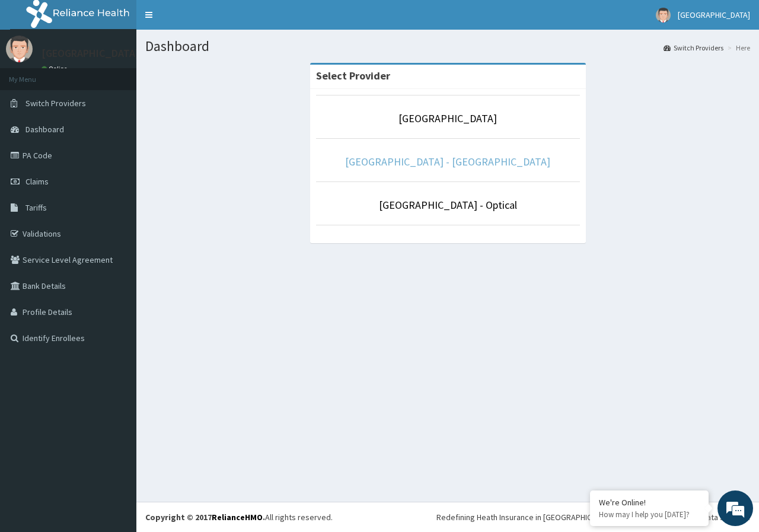 This screenshot has width=759, height=532. Describe the element at coordinates (36, 207) in the screenshot. I see `span: Tariffs` at that location.